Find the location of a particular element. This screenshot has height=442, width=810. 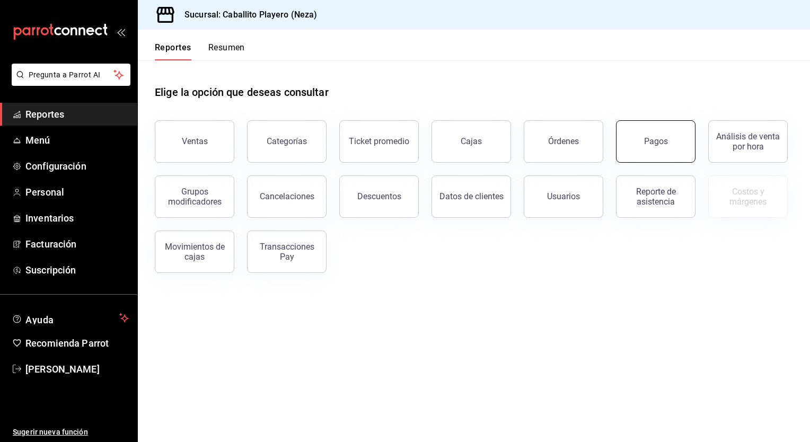

button: Pagos is located at coordinates (656, 142).